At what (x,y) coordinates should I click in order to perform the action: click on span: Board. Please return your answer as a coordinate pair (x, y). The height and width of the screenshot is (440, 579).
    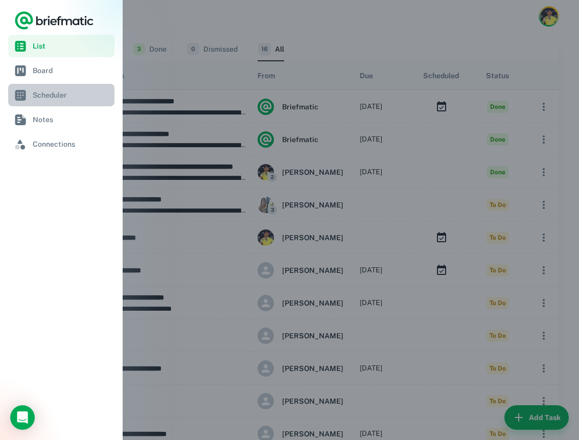
    Looking at the image, I should click on (72, 71).